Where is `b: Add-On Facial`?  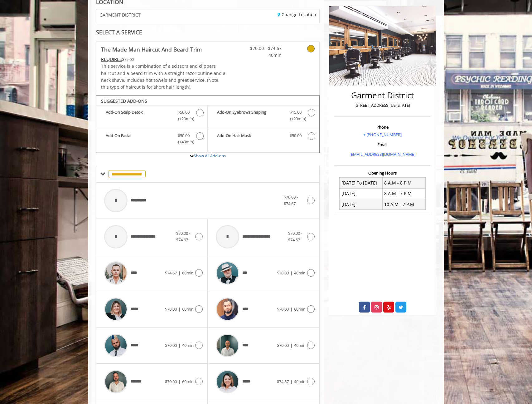
b: Add-On Facial is located at coordinates (139, 139).